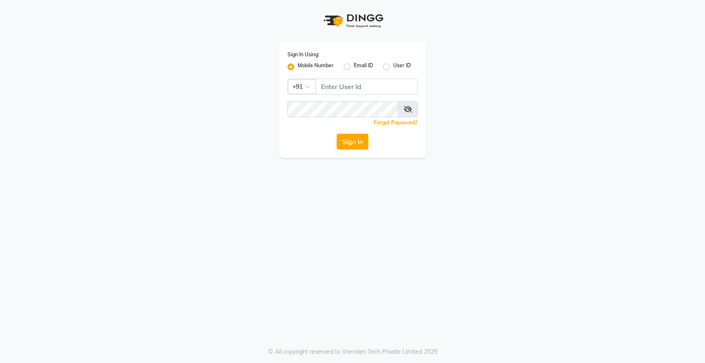 This screenshot has width=705, height=363. Describe the element at coordinates (316, 67) in the screenshot. I see `label: Mobile Number` at that location.